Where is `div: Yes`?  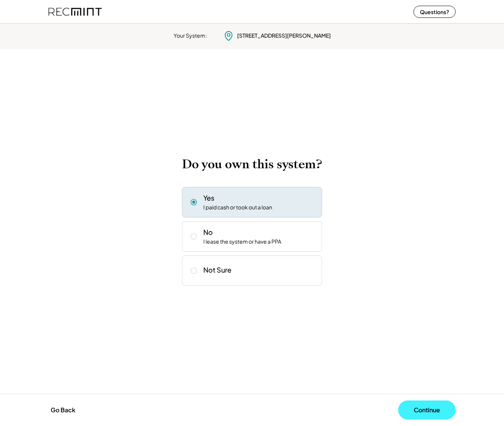
div: Yes is located at coordinates (208, 197).